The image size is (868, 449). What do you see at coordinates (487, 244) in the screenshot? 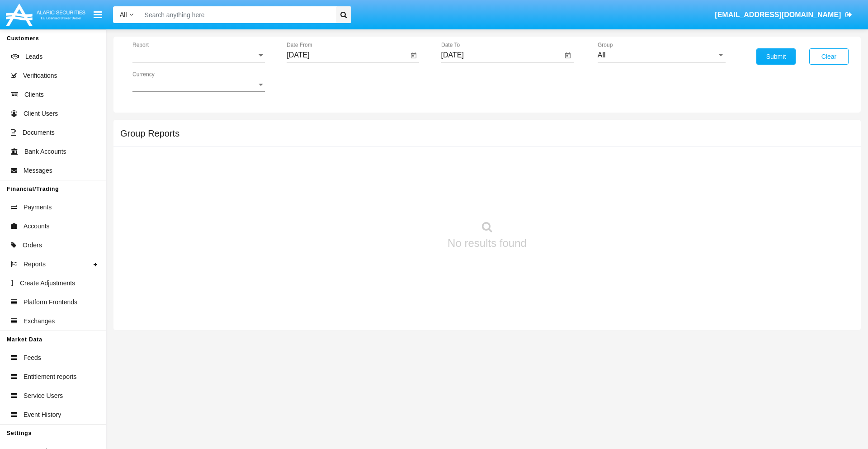
I see `p: No results found` at bounding box center [487, 244].